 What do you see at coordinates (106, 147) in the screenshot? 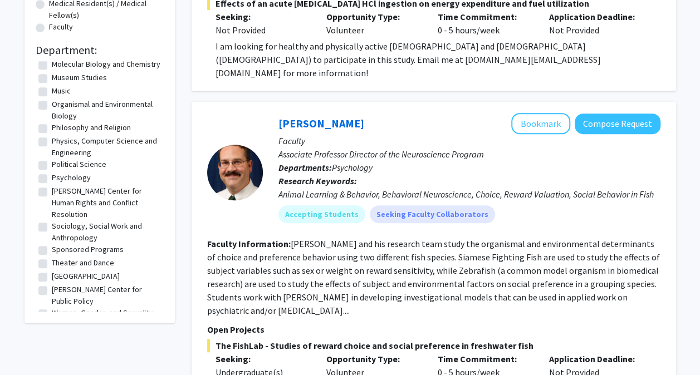
I see `label: Physics, Computer Science and Engineering` at bounding box center [106, 147].